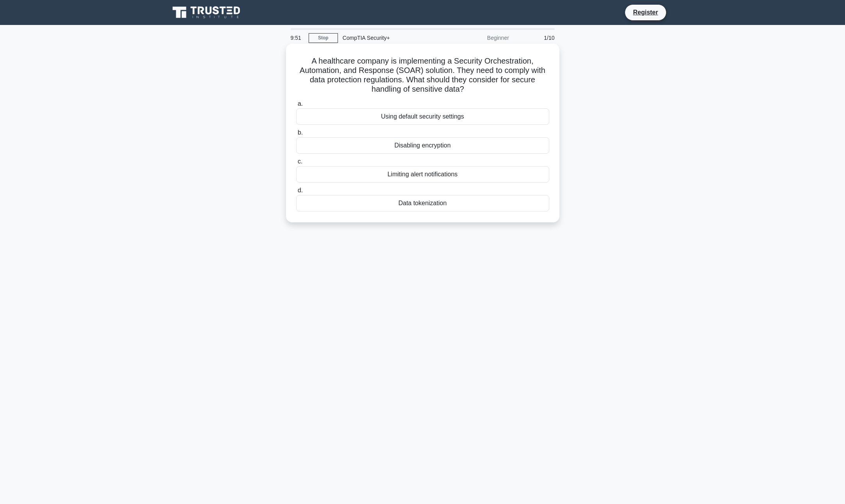  I want to click on span: d., so click(300, 190).